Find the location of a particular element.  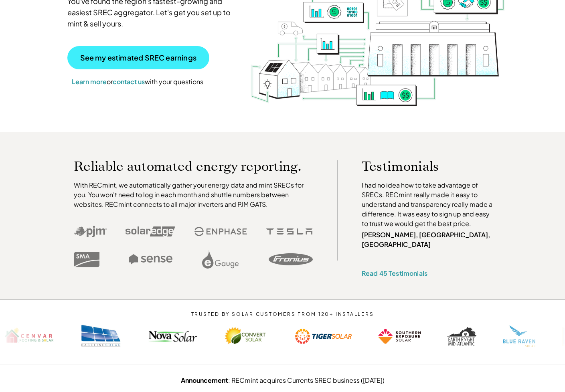

p: Reliable automated energy reporting. is located at coordinates (193, 166).